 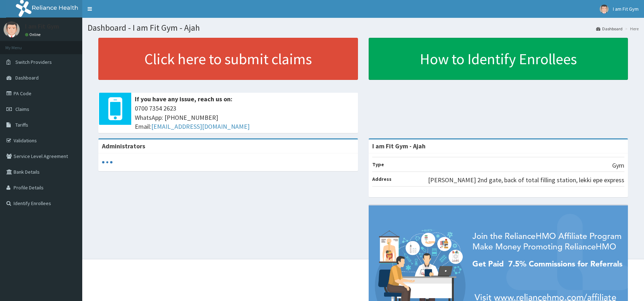 I want to click on a: Online, so click(x=34, y=35).